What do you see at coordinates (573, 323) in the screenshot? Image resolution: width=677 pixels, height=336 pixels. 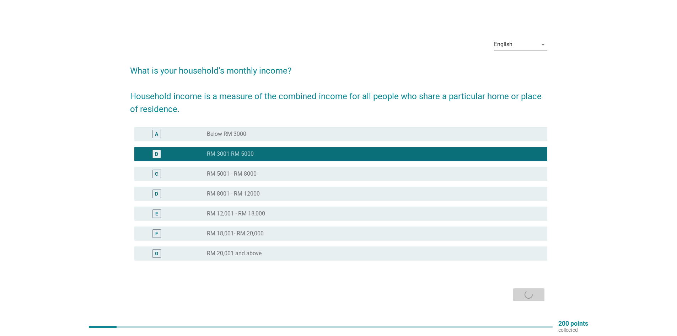 I see `p: 200 points` at bounding box center [573, 323].